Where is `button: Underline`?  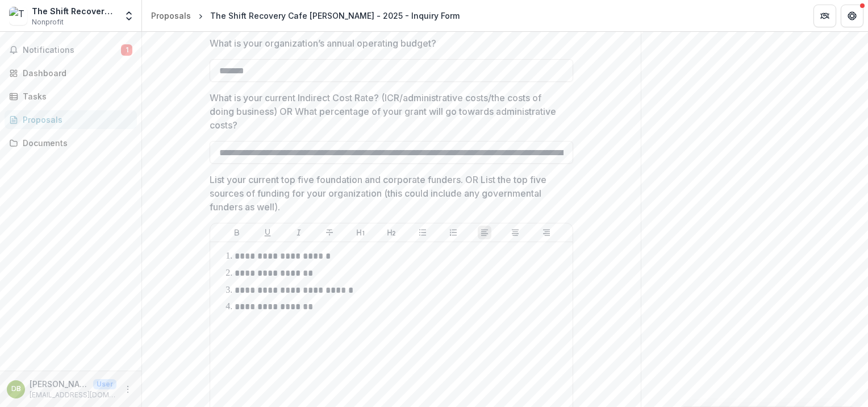 button: Underline is located at coordinates (268, 232).